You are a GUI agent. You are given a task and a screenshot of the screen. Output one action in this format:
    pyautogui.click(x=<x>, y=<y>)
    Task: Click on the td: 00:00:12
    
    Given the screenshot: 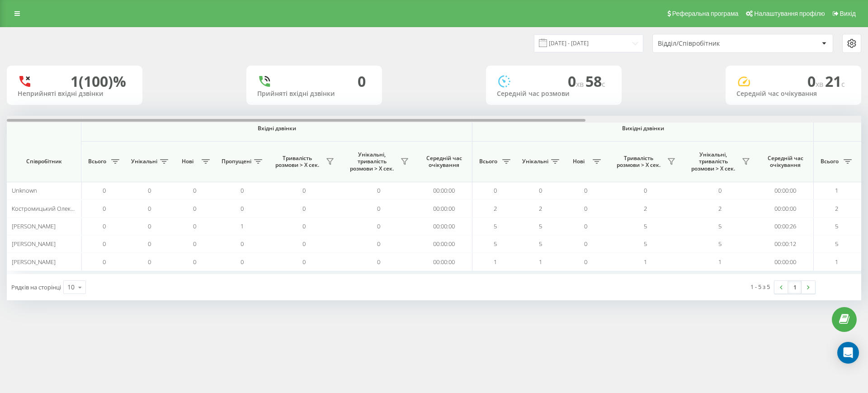 What is the action you would take?
    pyautogui.click(x=786, y=244)
    